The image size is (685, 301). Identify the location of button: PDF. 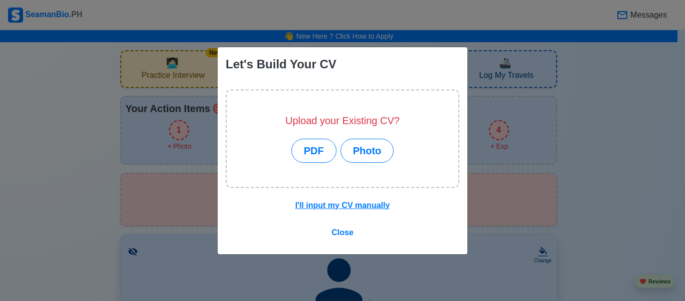
(314, 151).